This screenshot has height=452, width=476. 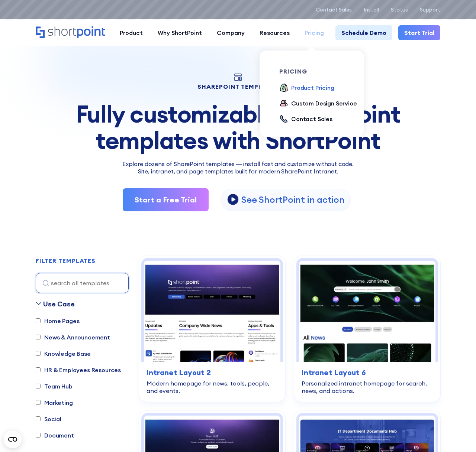 I want to click on label: Social, so click(x=48, y=419).